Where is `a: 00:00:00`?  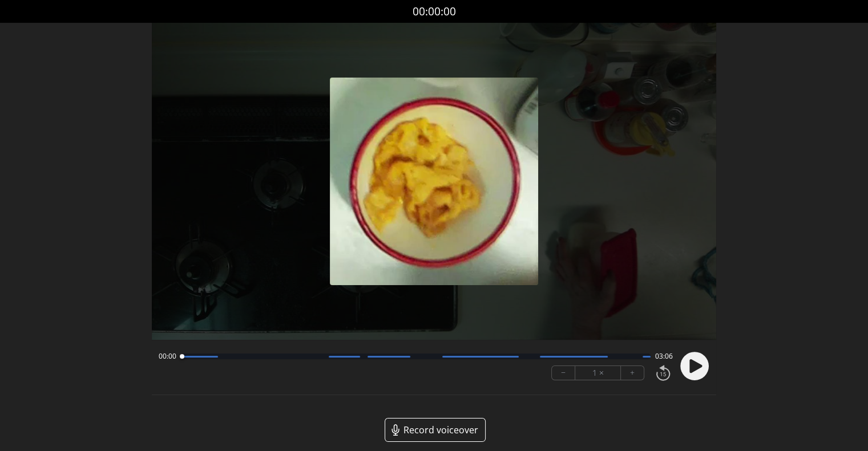
a: 00:00:00 is located at coordinates (434, 12).